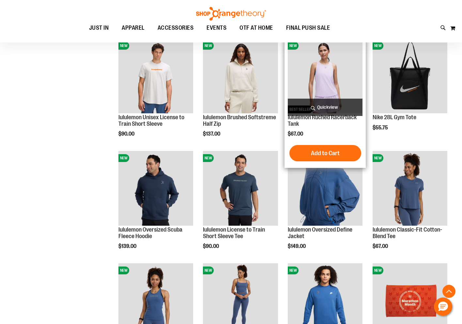 This screenshot has width=462, height=324. What do you see at coordinates (234, 233) in the screenshot?
I see `a: lululemon License to Train Short Sleeve Tee` at bounding box center [234, 233].